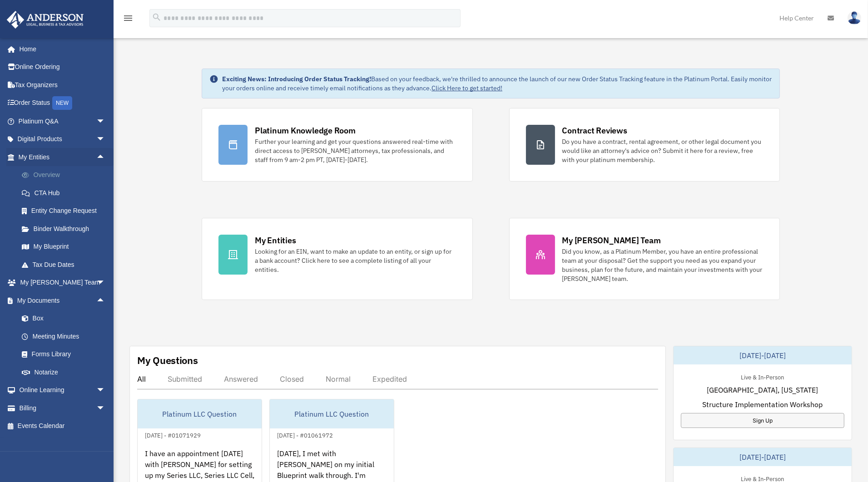 This screenshot has height=482, width=868. Describe the element at coordinates (66, 247) in the screenshot. I see `a: My Blueprint` at that location.